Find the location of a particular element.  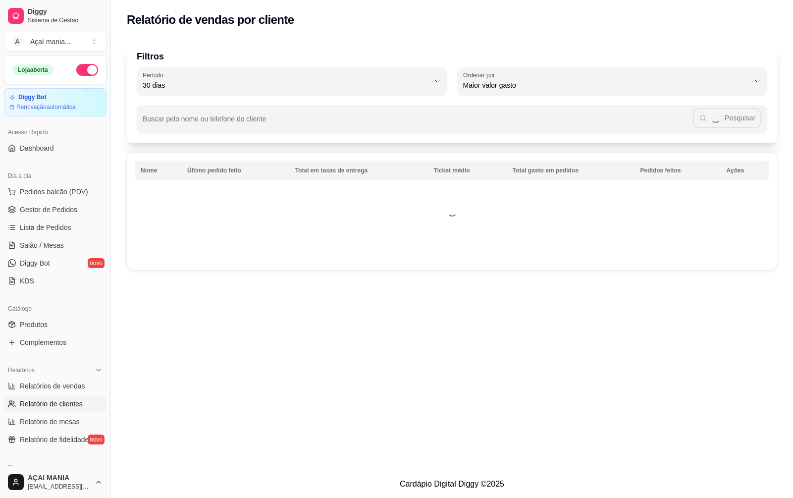

button: Select a team is located at coordinates (55, 42).